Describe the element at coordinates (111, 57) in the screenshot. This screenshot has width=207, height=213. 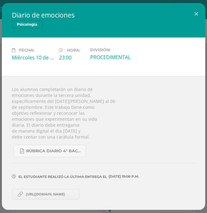
I see `div: PROCEDIMENTAL` at that location.